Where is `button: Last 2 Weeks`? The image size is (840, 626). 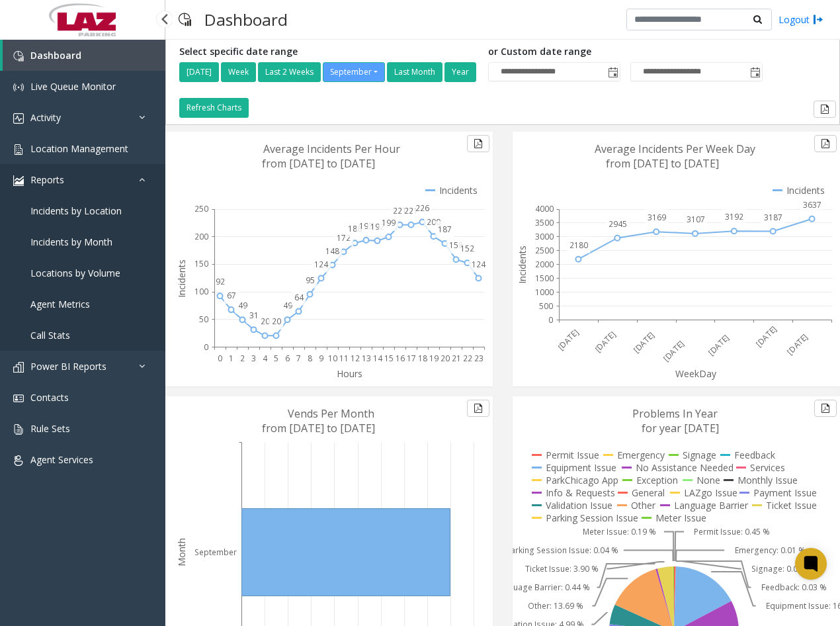
button: Last 2 Weeks is located at coordinates (289, 72).